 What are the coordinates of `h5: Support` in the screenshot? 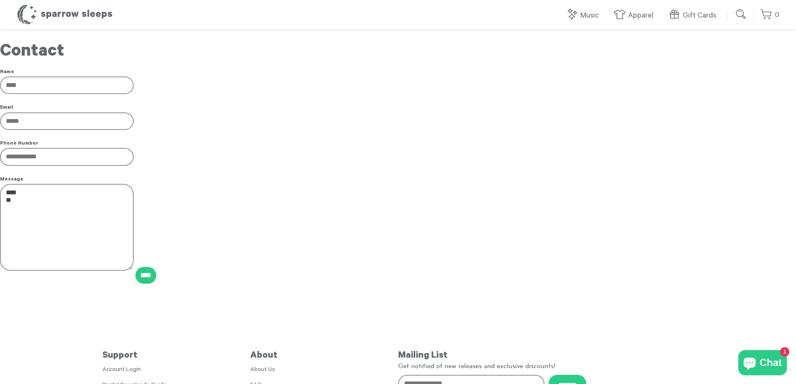 It's located at (176, 356).